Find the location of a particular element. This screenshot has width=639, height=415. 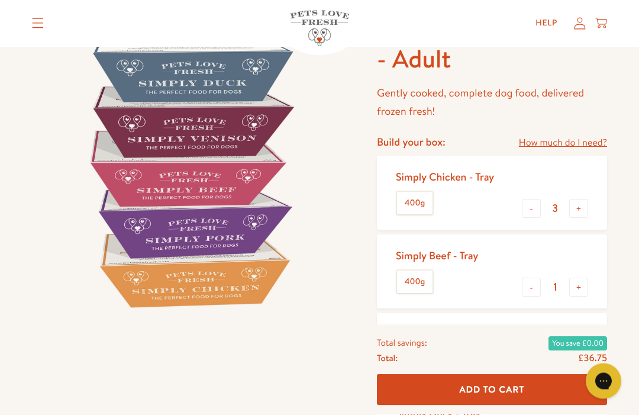

a: How much do I need? is located at coordinates (562, 143).